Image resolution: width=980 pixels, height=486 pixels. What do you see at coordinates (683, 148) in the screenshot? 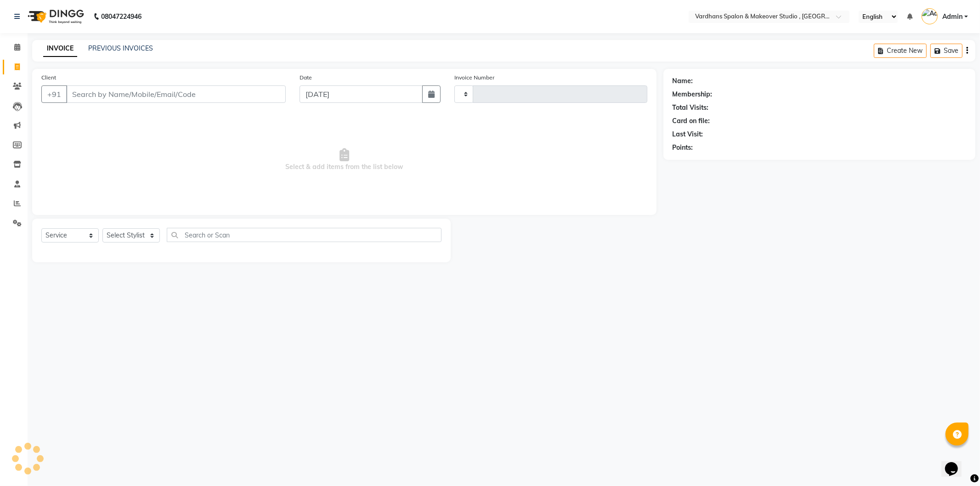
I see `div: Points:` at bounding box center [683, 148].